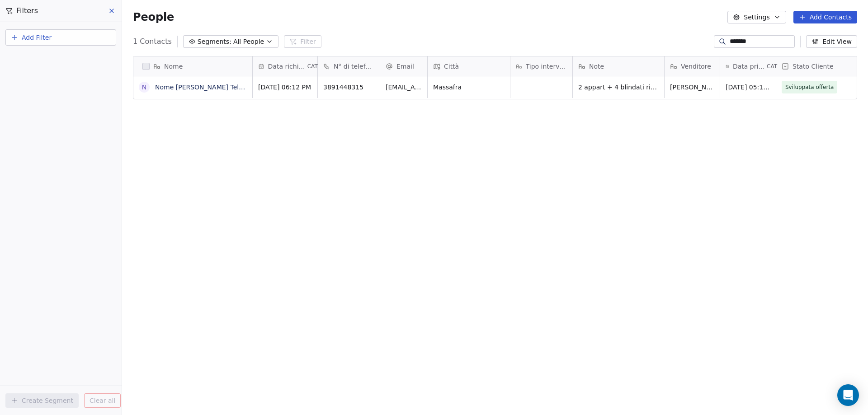  Describe the element at coordinates (405, 66) in the screenshot. I see `span: Email` at that location.